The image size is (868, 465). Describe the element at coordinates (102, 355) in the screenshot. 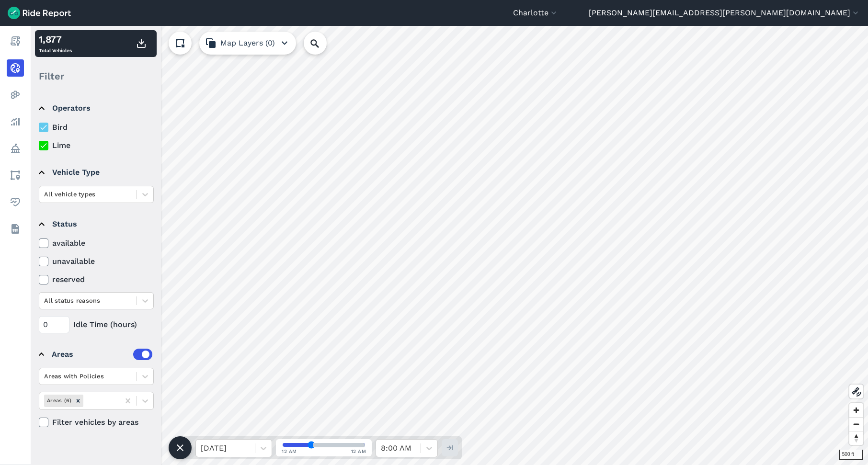

I see `div: Areas` at that location.